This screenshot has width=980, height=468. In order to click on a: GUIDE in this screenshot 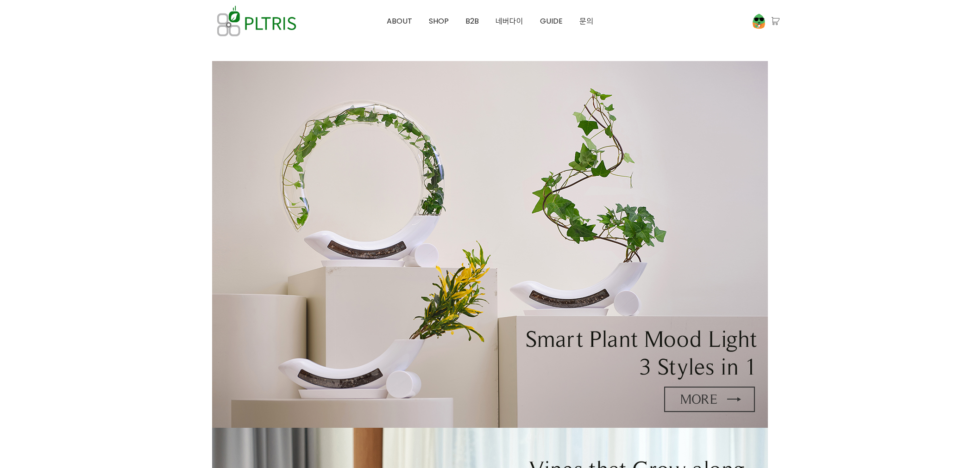, I will do `click(551, 21)`.